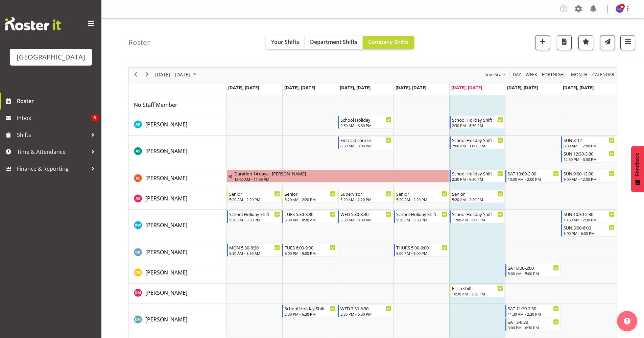 Image resolution: width=644 pixels, height=338 pixels. What do you see at coordinates (638, 165) in the screenshot?
I see `span: Feedback` at bounding box center [638, 165].